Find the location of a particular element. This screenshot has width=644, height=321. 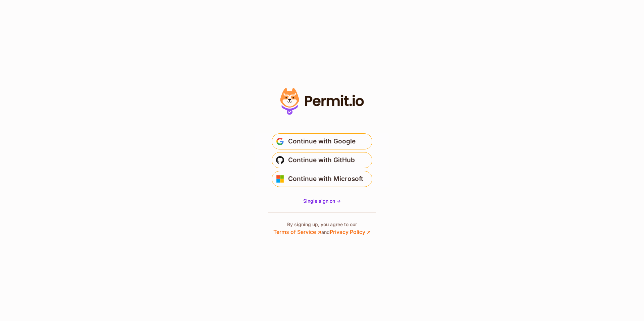

a: Single sign on -> is located at coordinates (322, 201).